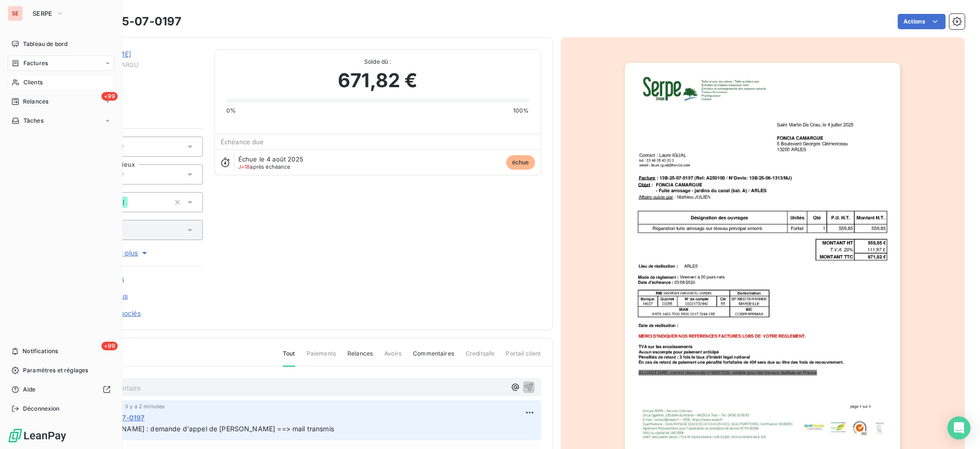  I want to click on a: +99Relances, so click(61, 102).